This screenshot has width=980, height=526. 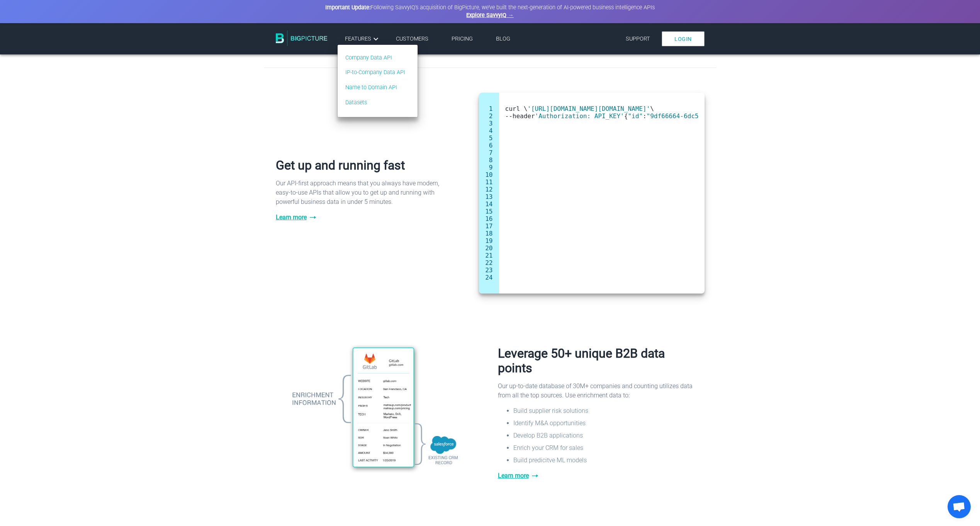 I want to click on pre: 1 2 3 4 5 6 7 8 9 10 11 12 13 14 15 16 17 18 19 20 21 22 23 24, so click(x=489, y=193).